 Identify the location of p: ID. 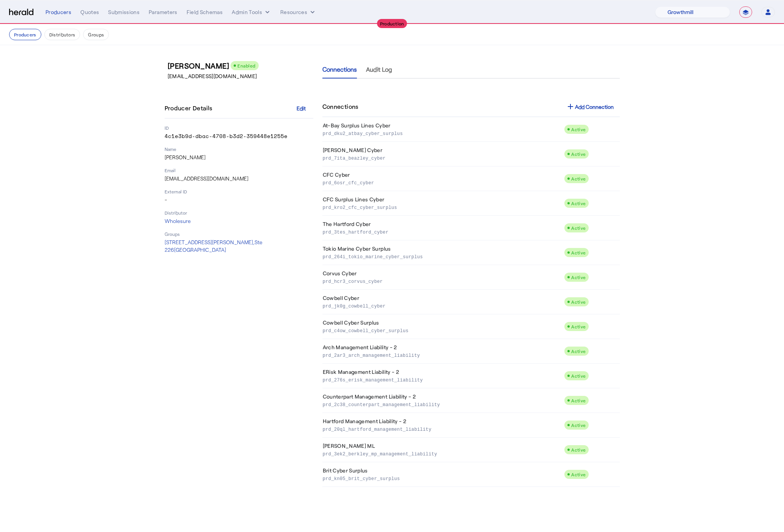
(239, 128).